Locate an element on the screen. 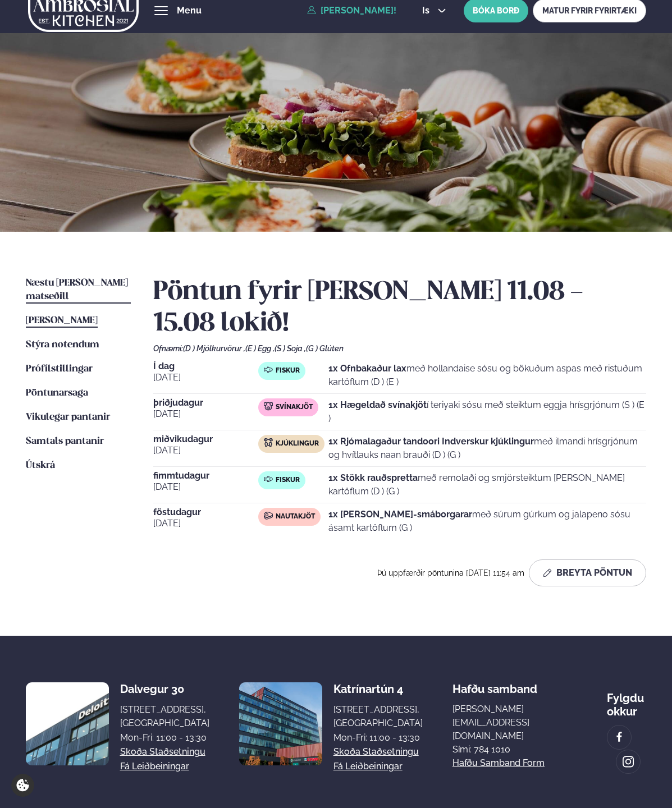  div: Dalvegur 30 is located at coordinates (164, 689).